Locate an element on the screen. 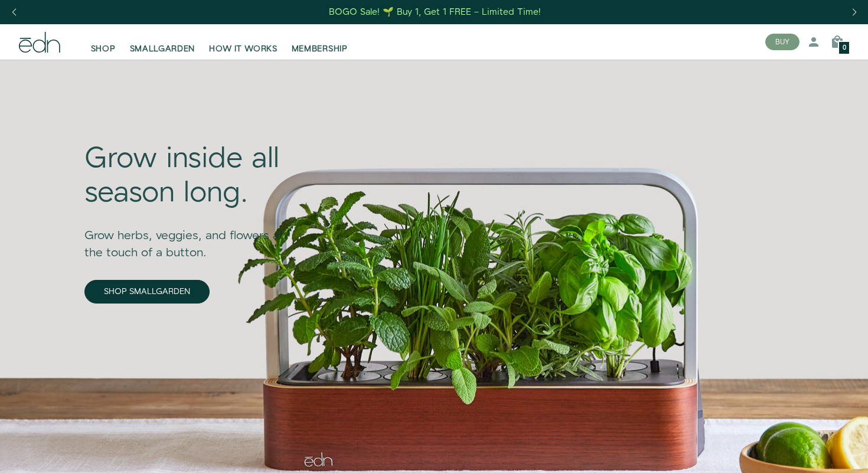 This screenshot has height=473, width=868. div: Grow herbs, veggies, and flowers at the touch of a button. is located at coordinates (193, 236).